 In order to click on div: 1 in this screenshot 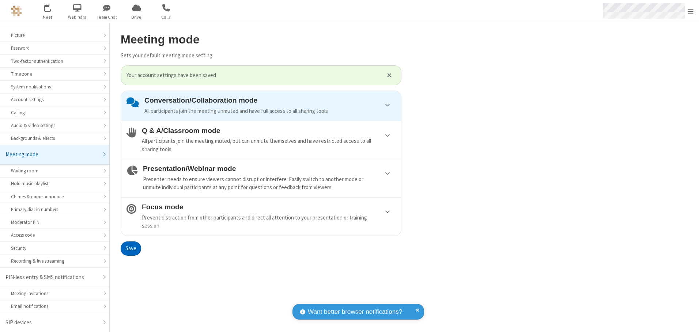, I will do `click(52, 7)`.